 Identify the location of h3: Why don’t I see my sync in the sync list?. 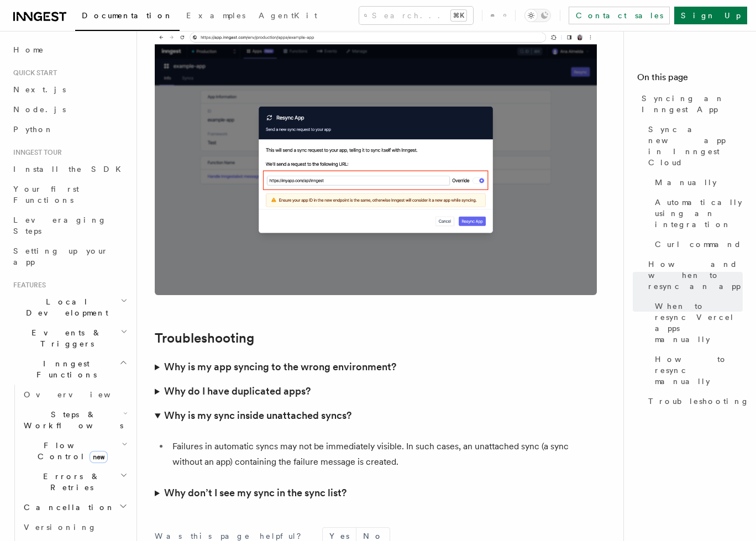
(255, 493).